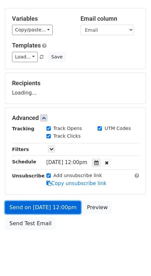 This screenshot has height=276, width=151. I want to click on label: Add unsubscribe link, so click(78, 176).